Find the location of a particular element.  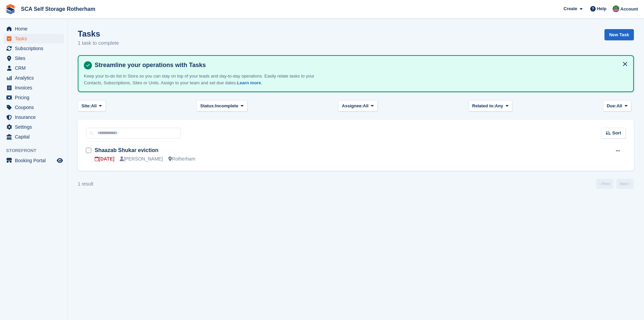

span: Insurance is located at coordinates (35, 117).